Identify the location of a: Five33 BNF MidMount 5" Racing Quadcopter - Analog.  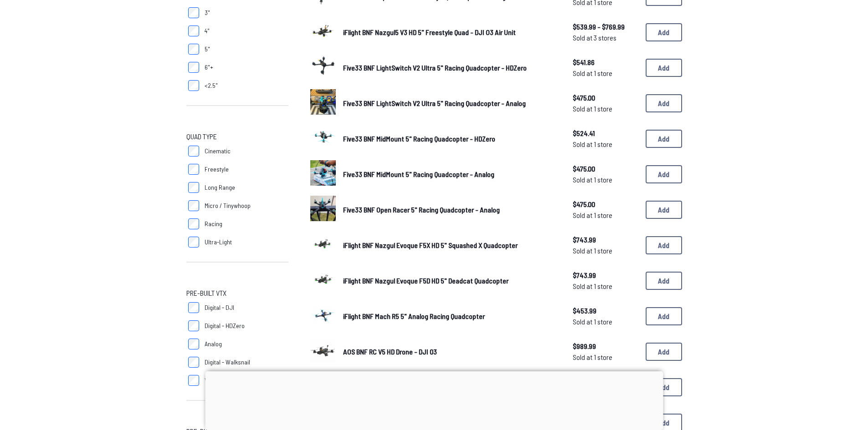
(451, 174).